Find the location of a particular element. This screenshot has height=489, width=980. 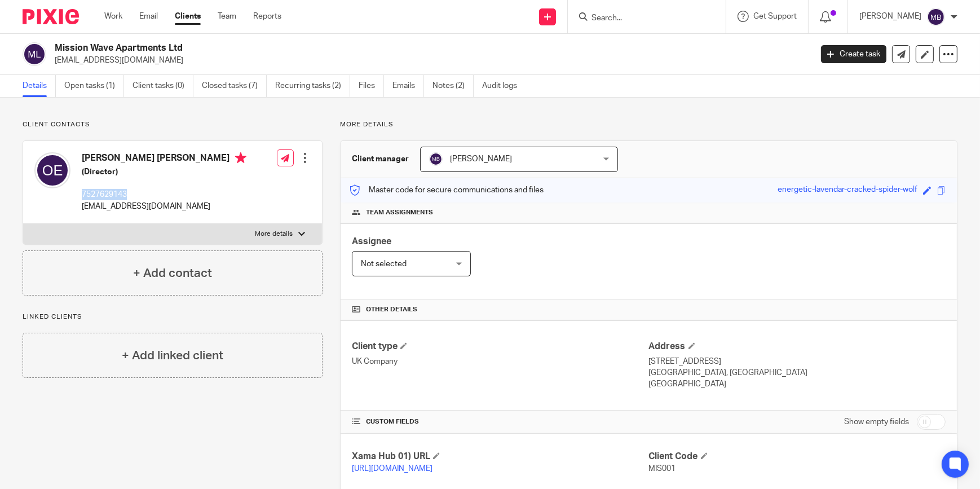

span: Team assignments is located at coordinates (399, 213).